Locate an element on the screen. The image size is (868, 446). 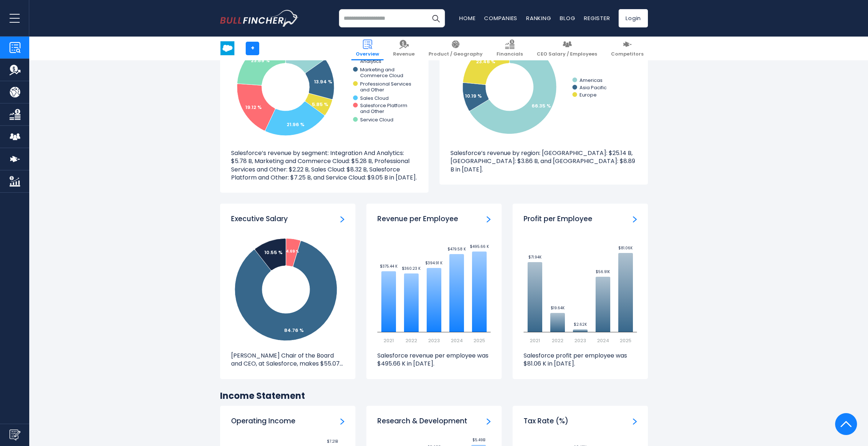
tspan: 23.89 % is located at coordinates (261, 60).